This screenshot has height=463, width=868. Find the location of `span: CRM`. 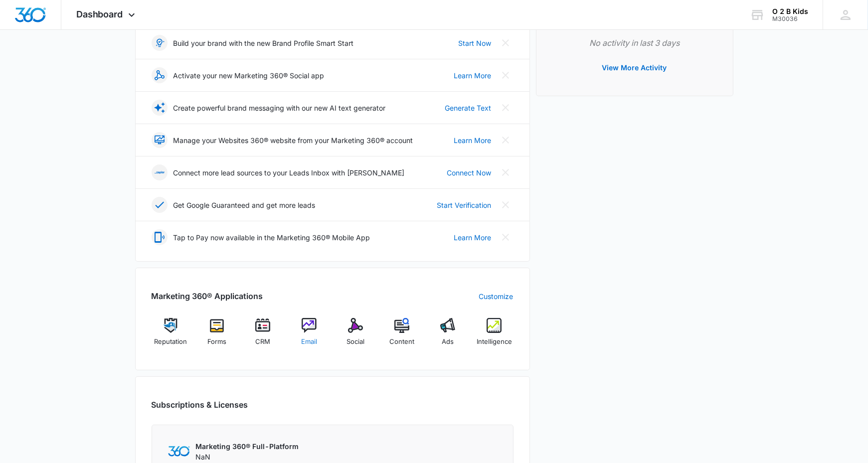

span: CRM is located at coordinates (263, 342).